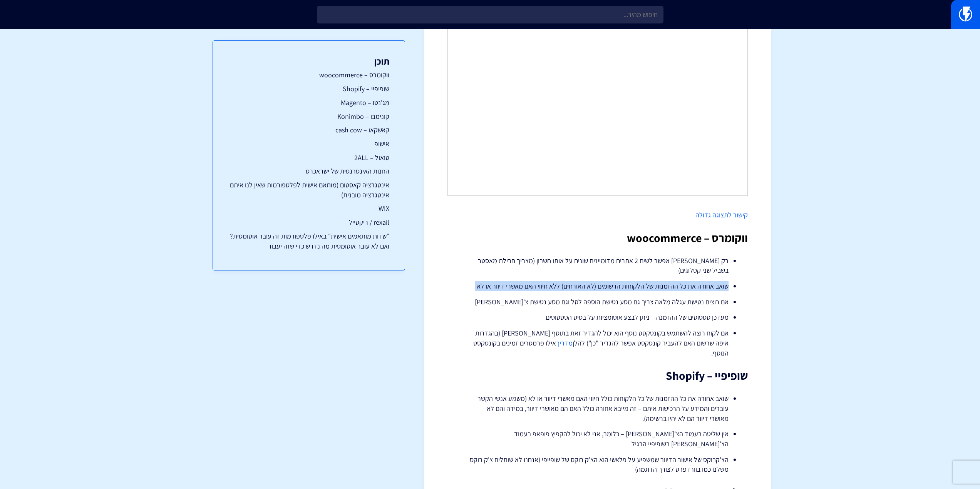 The image size is (980, 489). What do you see at coordinates (309, 103) in the screenshot?
I see `a: מג'נטו – Magento` at bounding box center [309, 103].